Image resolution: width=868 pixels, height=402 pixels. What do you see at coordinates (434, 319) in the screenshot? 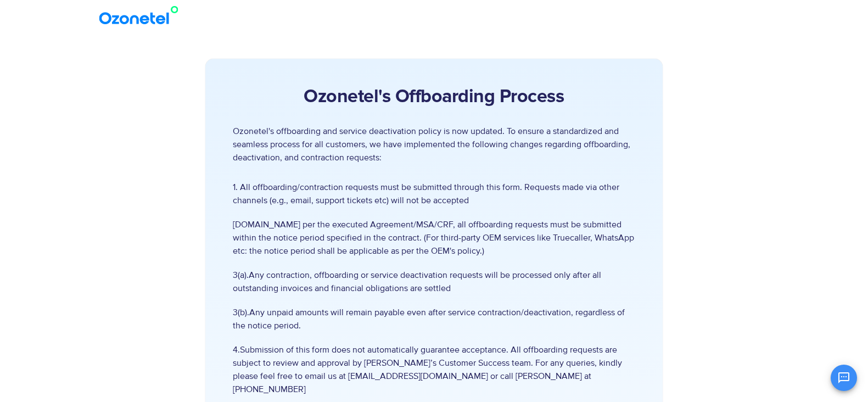
I see `span: 3(b).Any unpaid amounts will remain payable even after service contraction/deactivation, regardle...` at bounding box center [434, 319].